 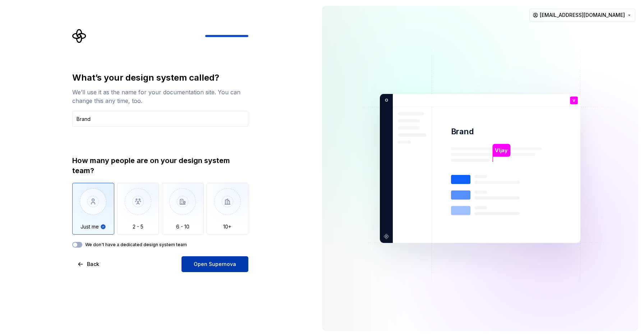 I want to click on div: How many people are on your design system team?, so click(x=160, y=165).